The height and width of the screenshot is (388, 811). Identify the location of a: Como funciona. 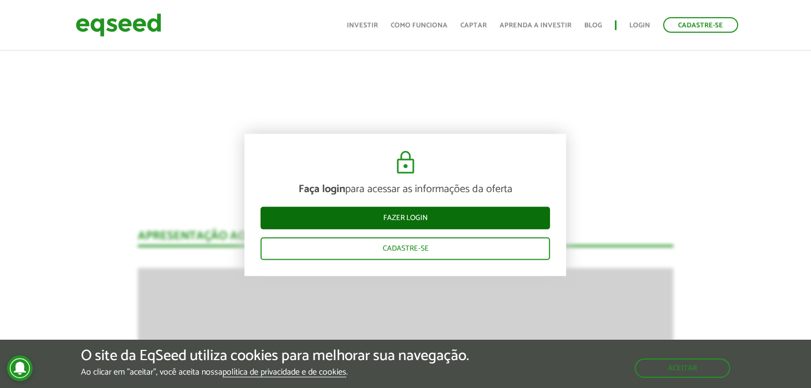
(419, 25).